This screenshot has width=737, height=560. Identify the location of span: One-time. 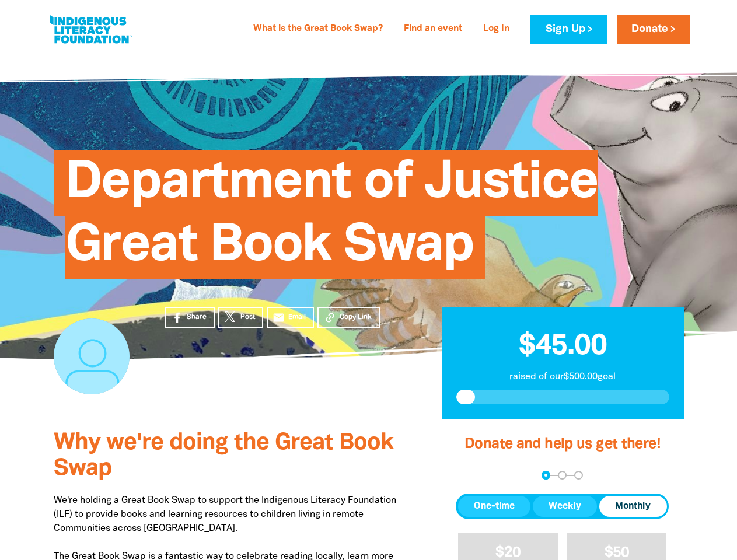
(494, 506).